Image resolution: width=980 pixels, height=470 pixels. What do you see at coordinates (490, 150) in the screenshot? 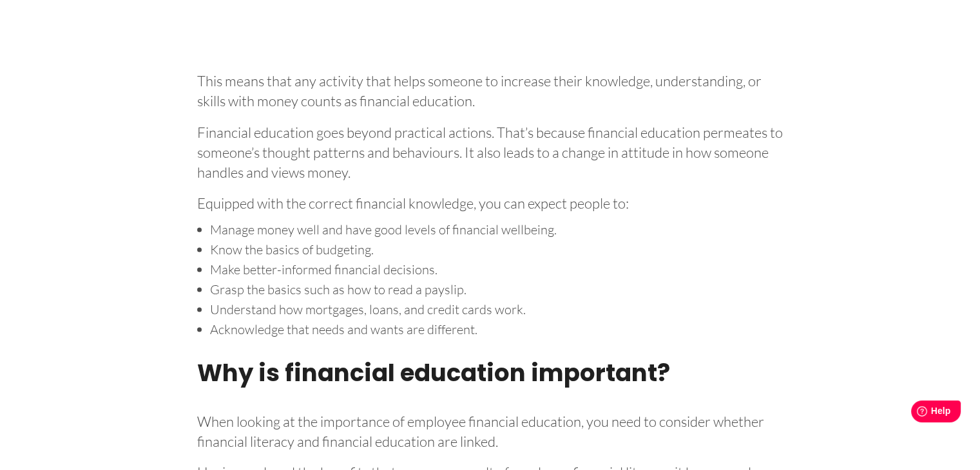
I see `p: Financial education goes beyond practical actions. That’s because financial education permeates t...` at bounding box center [490, 150].